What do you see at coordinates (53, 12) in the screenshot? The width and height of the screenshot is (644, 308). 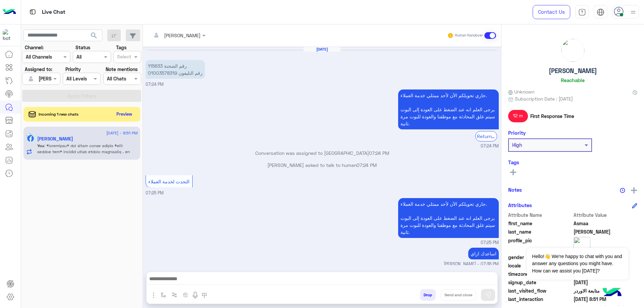 I see `p: Live Chat` at bounding box center [53, 12].